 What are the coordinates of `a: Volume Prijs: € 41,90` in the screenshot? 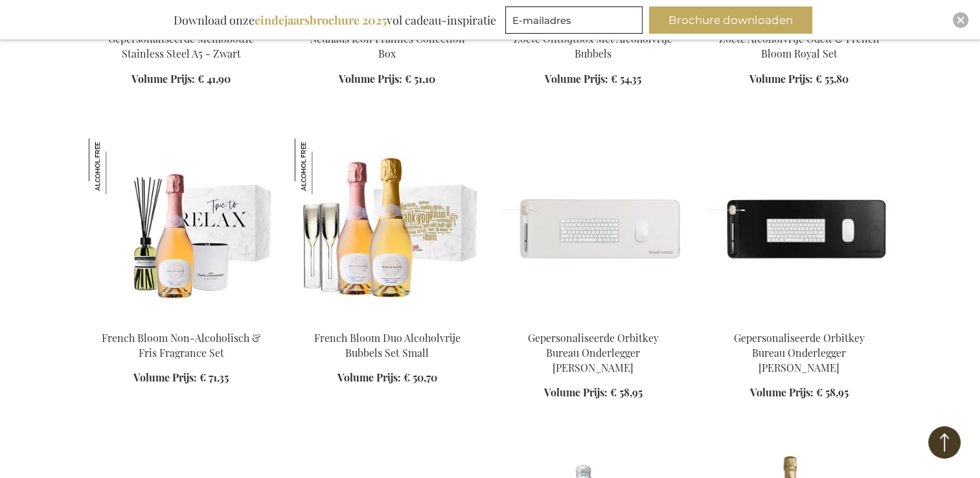 It's located at (181, 79).